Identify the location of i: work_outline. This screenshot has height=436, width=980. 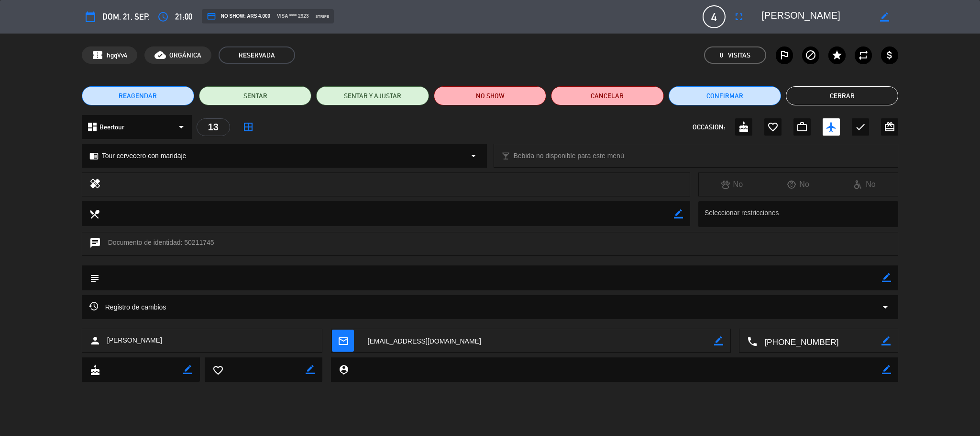
(802, 127).